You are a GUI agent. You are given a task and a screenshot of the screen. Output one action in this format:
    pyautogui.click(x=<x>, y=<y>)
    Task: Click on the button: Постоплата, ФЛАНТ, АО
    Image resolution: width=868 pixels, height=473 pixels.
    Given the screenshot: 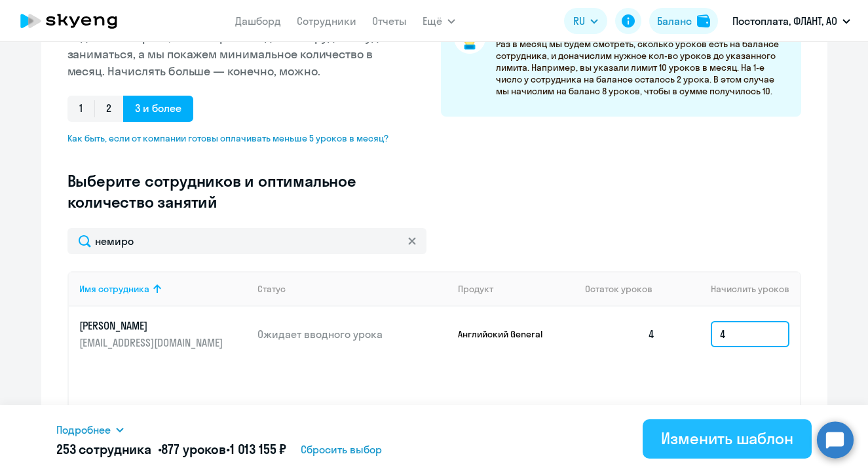 What is the action you would take?
    pyautogui.click(x=791, y=21)
    